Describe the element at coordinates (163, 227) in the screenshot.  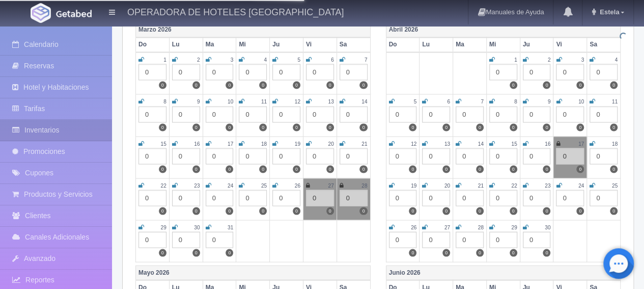
I see `small: 29` at that location.